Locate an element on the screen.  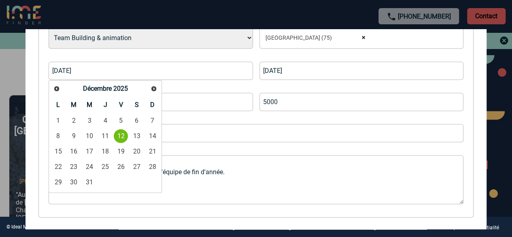
a: 12 is located at coordinates (121, 136).